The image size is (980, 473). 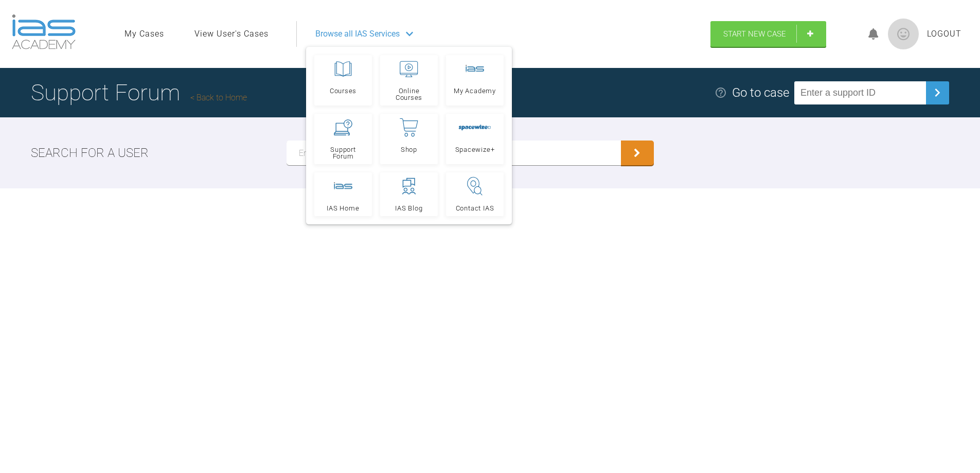 What do you see at coordinates (218, 97) in the screenshot?
I see `a: Back to Home` at bounding box center [218, 97].